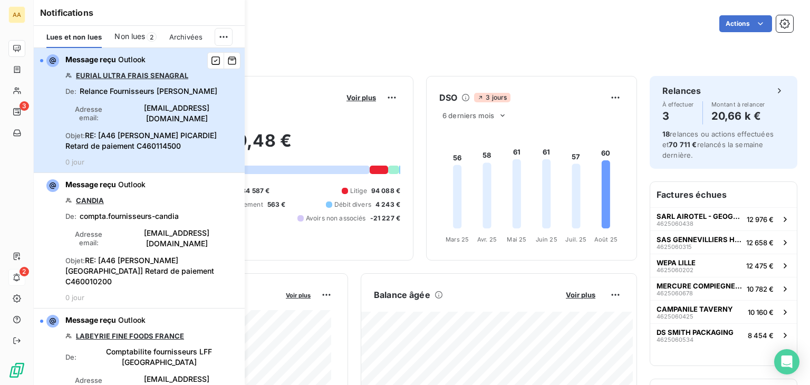 This screenshot has height=385, width=810. I want to click on button: Actions, so click(746, 24).